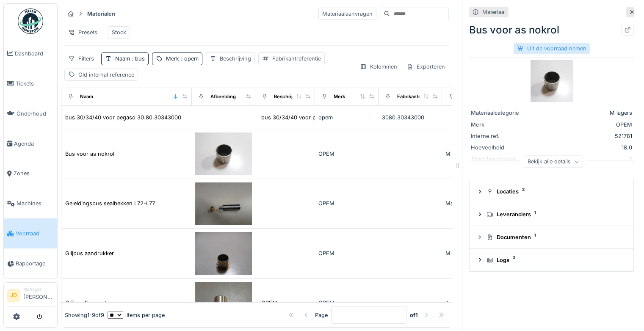 The height and width of the screenshot is (331, 644). What do you see at coordinates (554, 214) in the screenshot?
I see `div: Leveranciers` at bounding box center [554, 214].